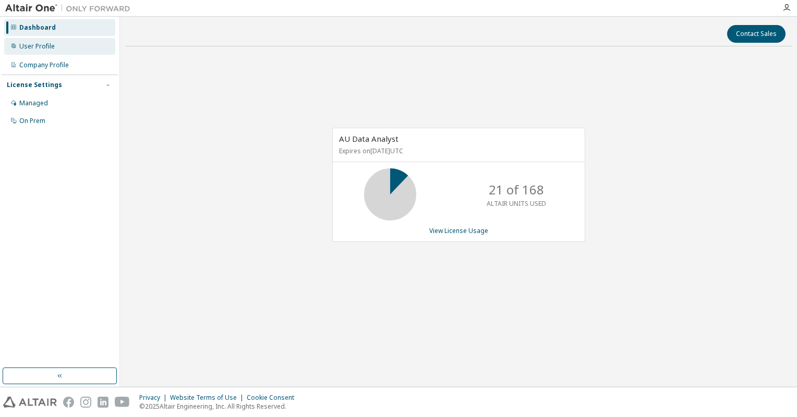 The height and width of the screenshot is (417, 797). Describe the element at coordinates (122, 402) in the screenshot. I see `img: youtube.svg` at that location.